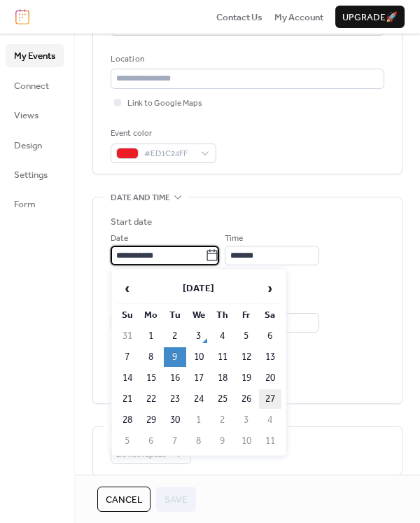 This screenshot has height=523, width=420. Describe the element at coordinates (151, 378) in the screenshot. I see `td: 15` at that location.